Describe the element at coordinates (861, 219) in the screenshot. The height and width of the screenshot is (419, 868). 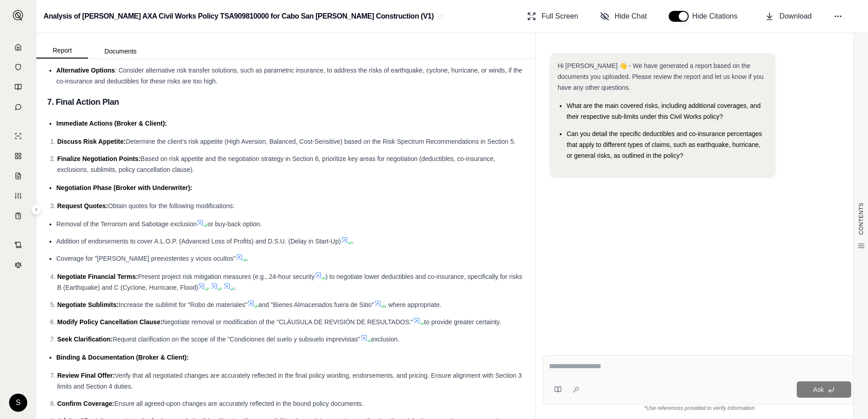
I see `span: CONTENTS` at that location.